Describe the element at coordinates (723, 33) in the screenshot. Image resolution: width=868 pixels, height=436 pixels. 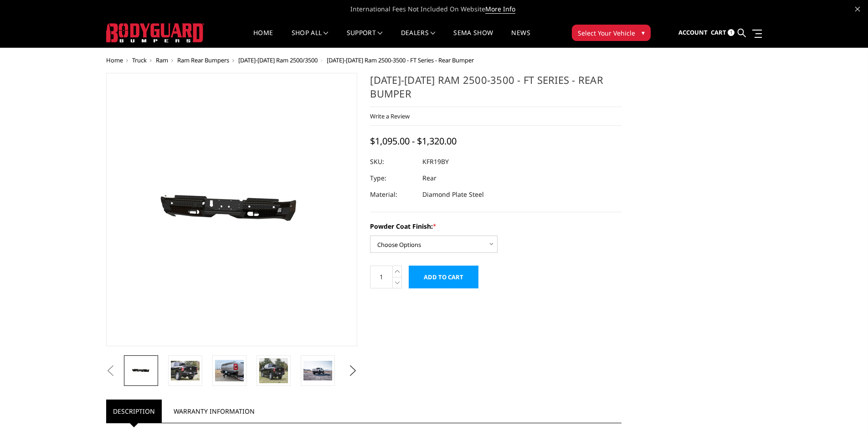
I see `a: Cart 1` at that location.